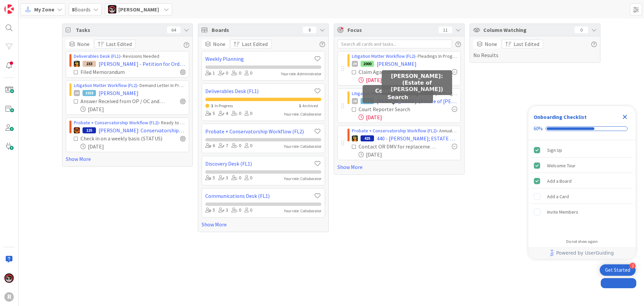 The width and height of the screenshot is (644, 306). I want to click on span: Powered by UserGuiding, so click(585, 253).